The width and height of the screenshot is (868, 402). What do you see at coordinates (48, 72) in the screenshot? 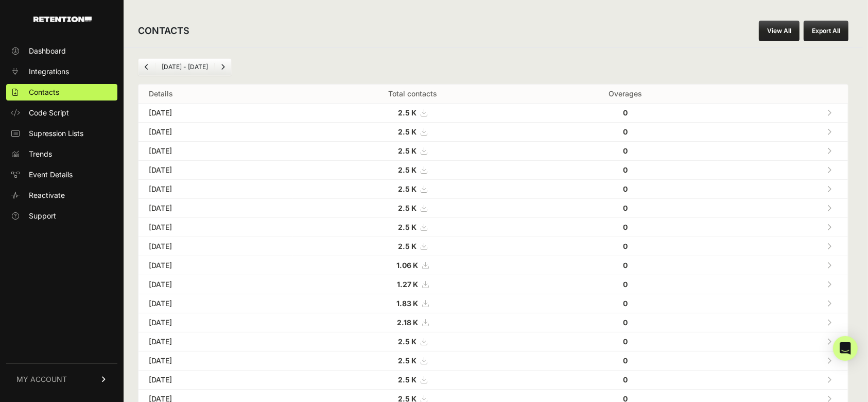
I see `span: Integrations` at bounding box center [48, 72].